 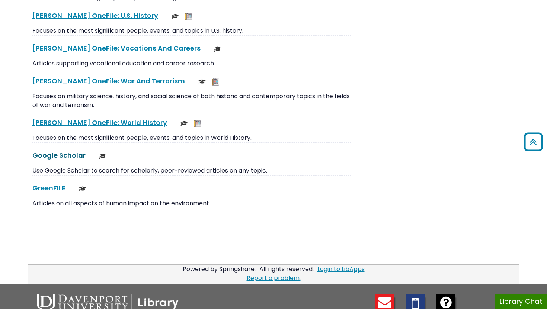 I want to click on a: Login to LibApps, so click(x=341, y=269).